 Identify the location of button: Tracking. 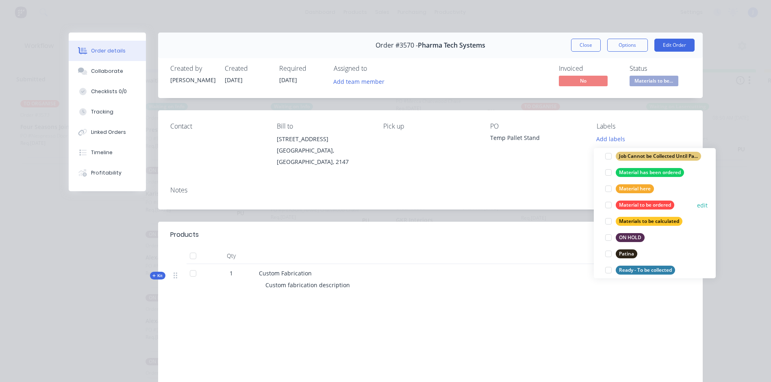
(107, 112).